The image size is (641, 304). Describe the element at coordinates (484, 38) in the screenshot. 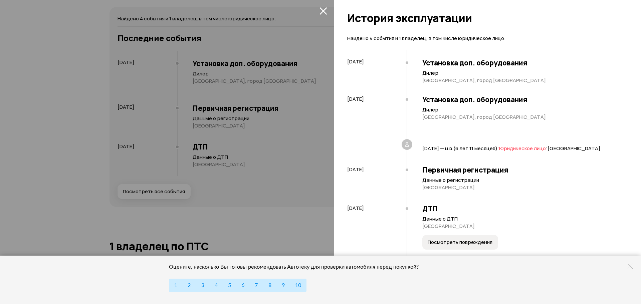

I see `p: Найдено 4 события и 1 владелец, в том числе юридическое лицо.` at that location.